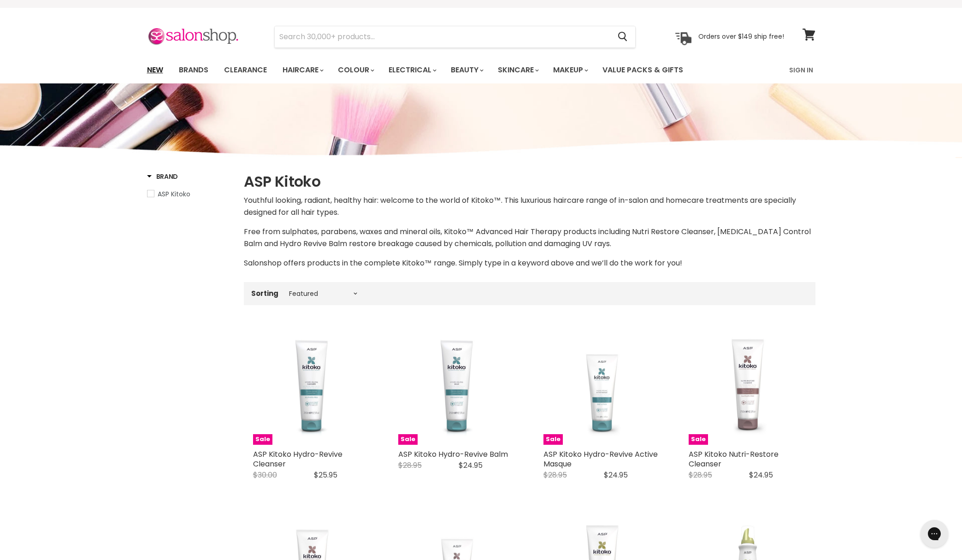 This screenshot has height=560, width=962. I want to click on label: Sorting, so click(264, 293).